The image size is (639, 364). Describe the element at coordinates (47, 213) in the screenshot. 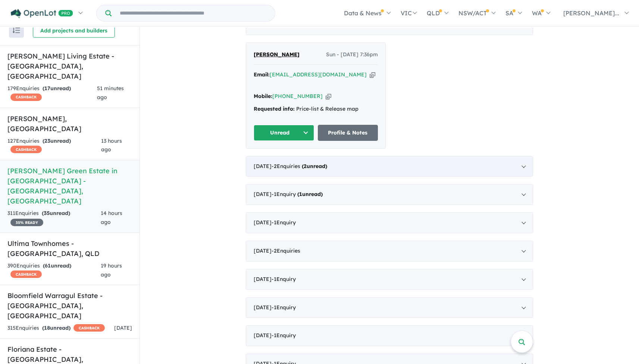

I see `span: 35` at that location.